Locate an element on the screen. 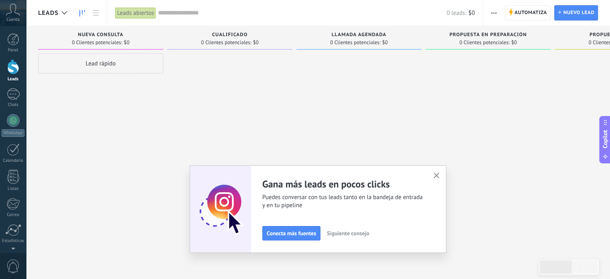 The image size is (610, 279). span: Copilot is located at coordinates (605, 139).